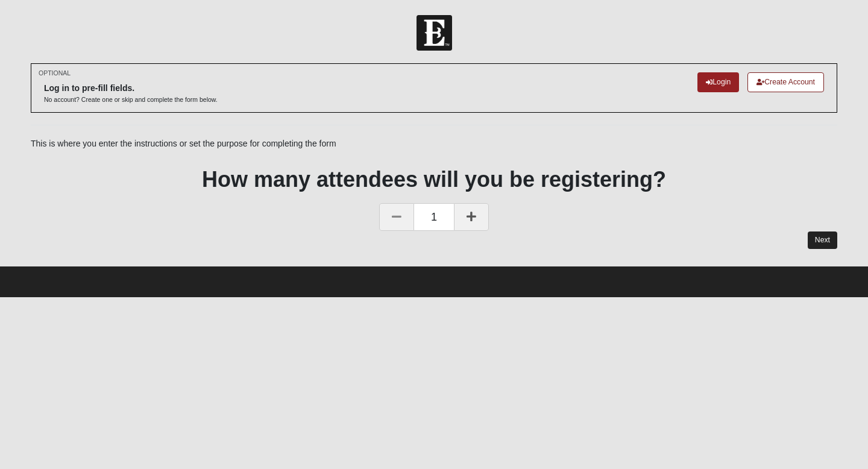 This screenshot has width=868, height=469. What do you see at coordinates (131, 99) in the screenshot?
I see `p: No account? Create one or skip and complete the form below.` at bounding box center [131, 99].